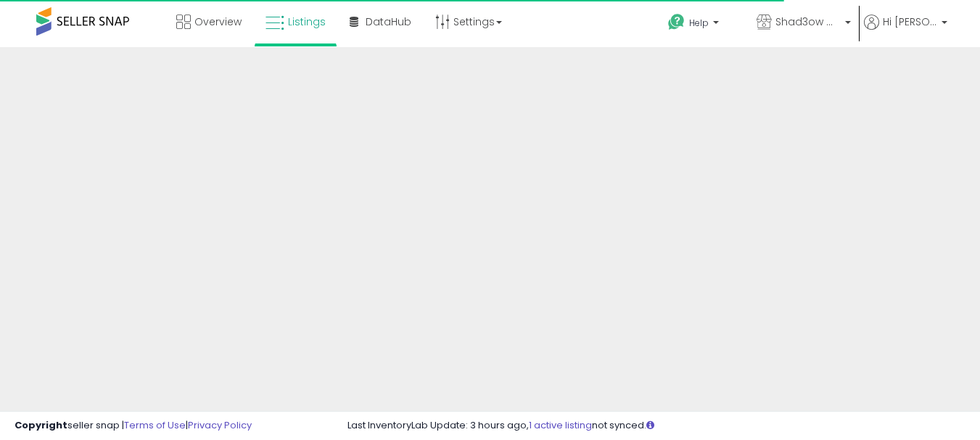 Image resolution: width=980 pixels, height=440 pixels. I want to click on strong: Copyright, so click(40, 425).